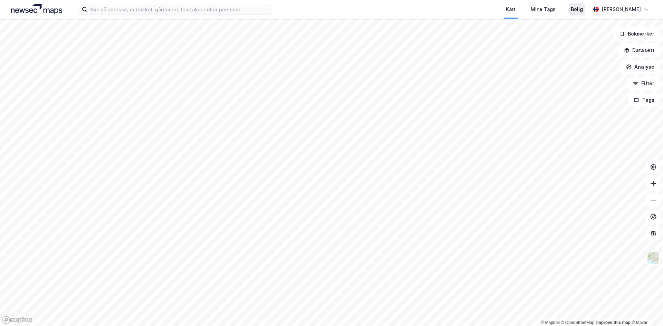 The height and width of the screenshot is (326, 663). What do you see at coordinates (613, 323) in the screenshot?
I see `a: Improve this map` at bounding box center [613, 323].